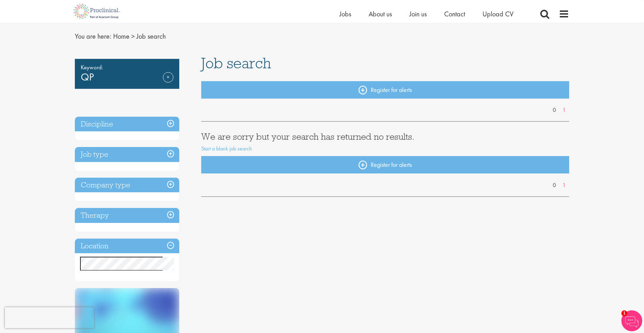  I want to click on div: QP, so click(127, 74).